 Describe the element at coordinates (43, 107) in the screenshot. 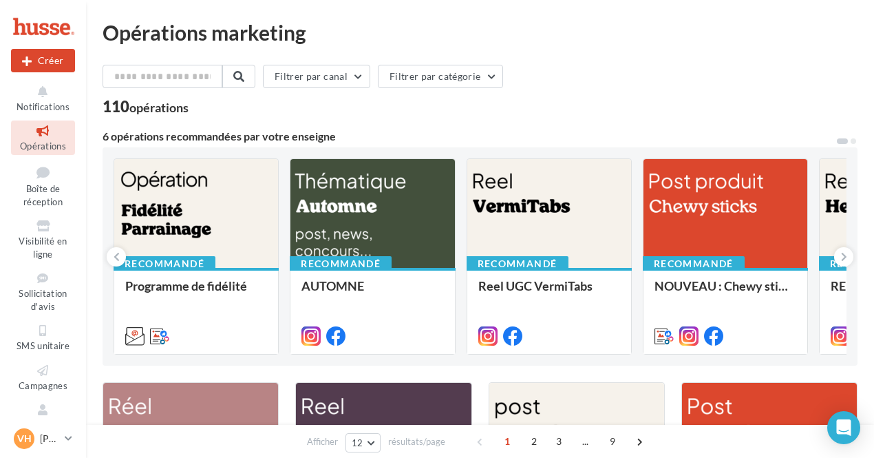

I see `span: Notifications` at that location.